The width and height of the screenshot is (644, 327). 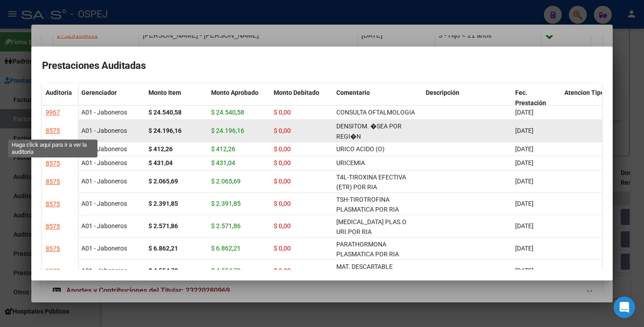 I want to click on span: PARATHORMONA PLASMATICA POR RIA, so click(x=368, y=249).